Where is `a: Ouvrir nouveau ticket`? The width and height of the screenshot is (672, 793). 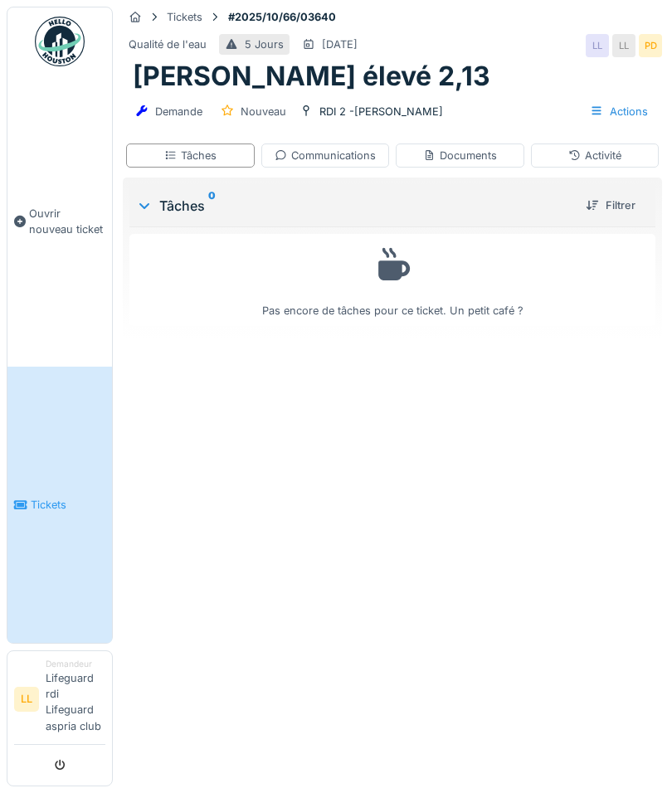 a: Ouvrir nouveau ticket is located at coordinates (60, 221).